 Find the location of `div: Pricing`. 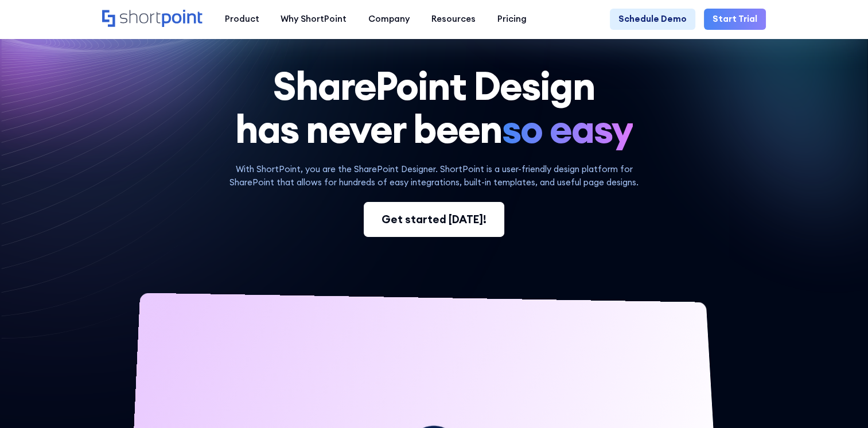

div: Pricing is located at coordinates (512, 19).